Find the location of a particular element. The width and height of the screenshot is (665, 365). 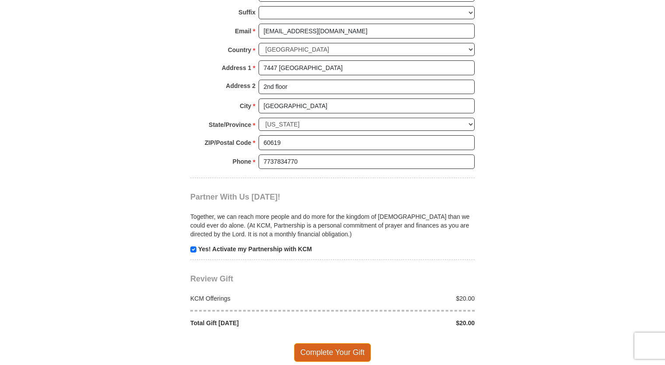

strong: State/Province is located at coordinates (230, 125).